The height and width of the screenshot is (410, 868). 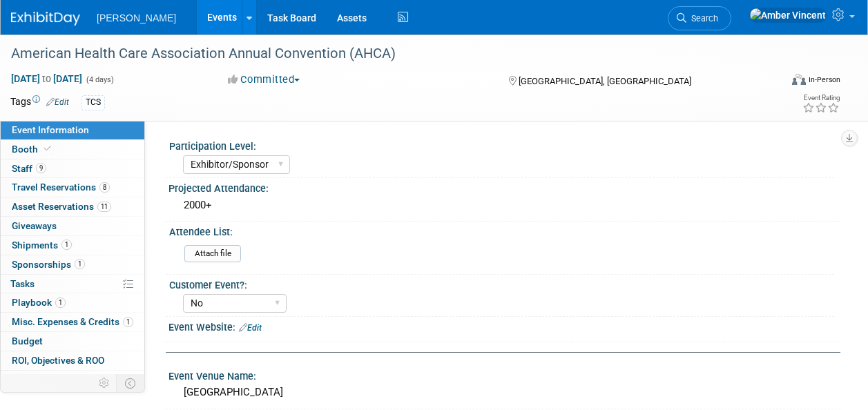 What do you see at coordinates (501, 144) in the screenshot?
I see `div: Participation Level:` at bounding box center [501, 144].